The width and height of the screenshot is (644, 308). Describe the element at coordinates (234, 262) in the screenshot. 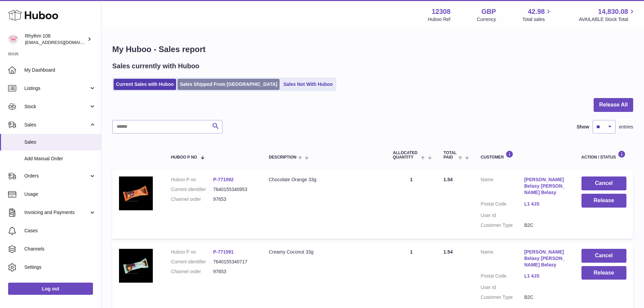

I see `dd: 7640155340717` at that location.